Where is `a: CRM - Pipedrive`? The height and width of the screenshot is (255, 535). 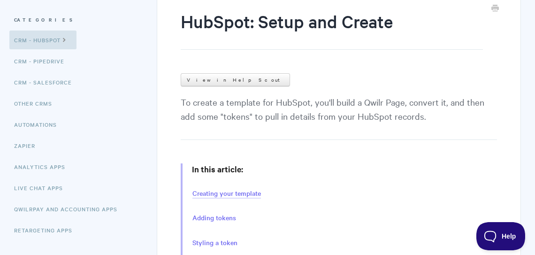 a: CRM - Pipedrive is located at coordinates (43, 61).